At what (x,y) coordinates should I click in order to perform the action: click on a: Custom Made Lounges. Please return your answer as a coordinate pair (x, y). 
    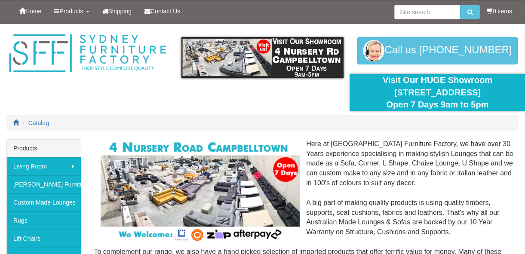
    Looking at the image, I should click on (44, 203).